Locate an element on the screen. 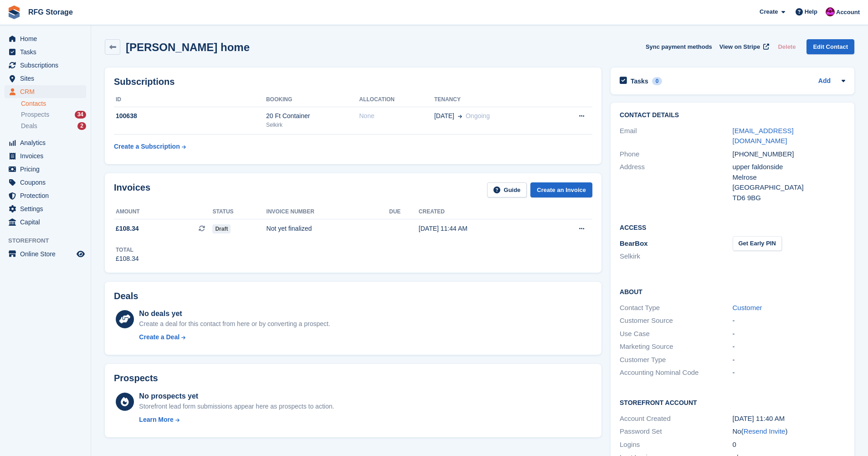 The width and height of the screenshot is (868, 456). span: View on Stripe is located at coordinates (739, 47).